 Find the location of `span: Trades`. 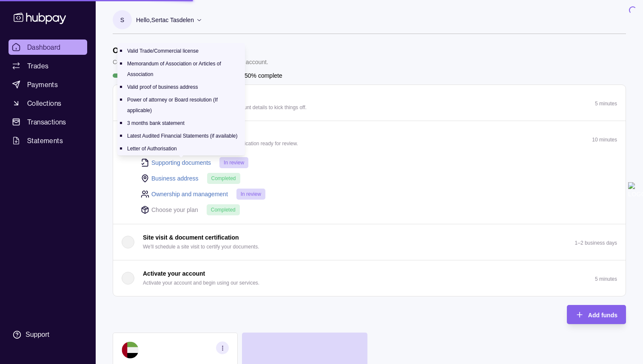

span: Trades is located at coordinates (38, 66).